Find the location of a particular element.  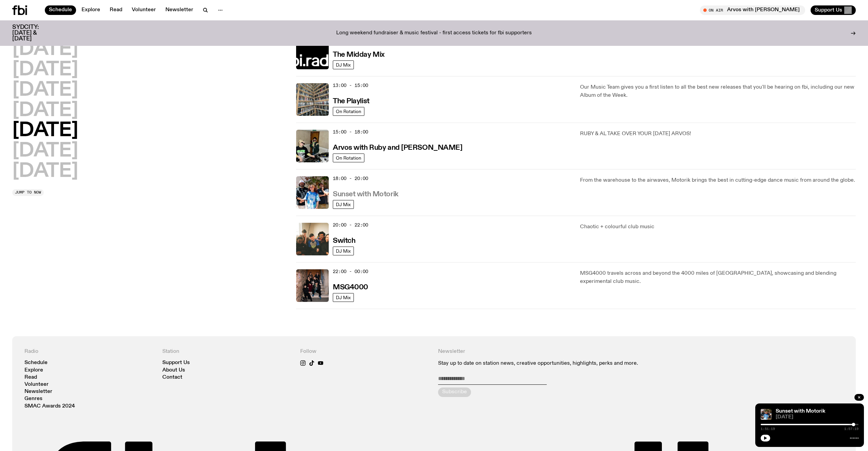

p: Stay up to date on station news, creative opportunities, highlights, perks and more. is located at coordinates (572, 363).